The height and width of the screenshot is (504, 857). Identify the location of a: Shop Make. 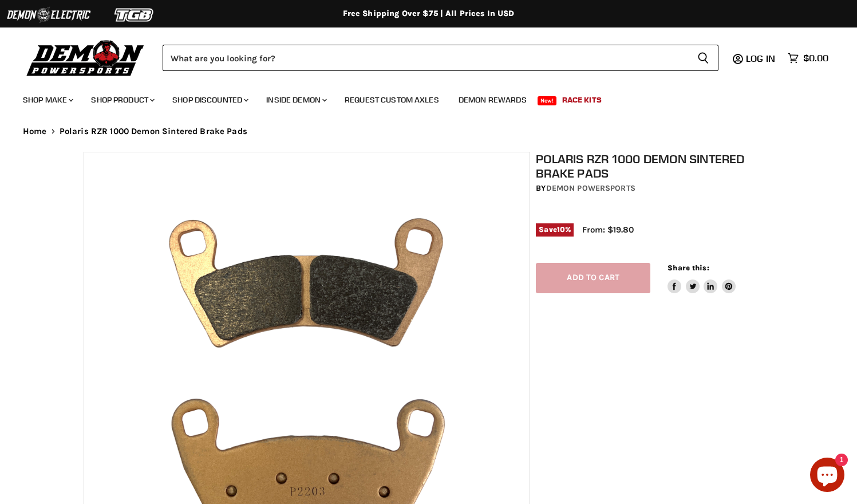
(47, 100).